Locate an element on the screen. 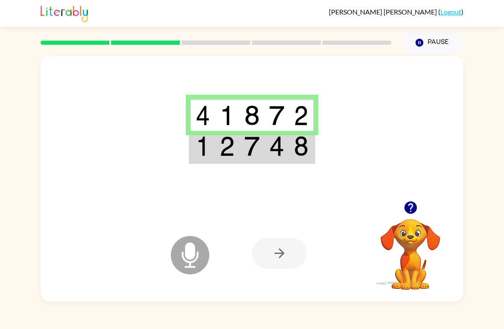 The height and width of the screenshot is (329, 504). a: Logout is located at coordinates (450, 12).